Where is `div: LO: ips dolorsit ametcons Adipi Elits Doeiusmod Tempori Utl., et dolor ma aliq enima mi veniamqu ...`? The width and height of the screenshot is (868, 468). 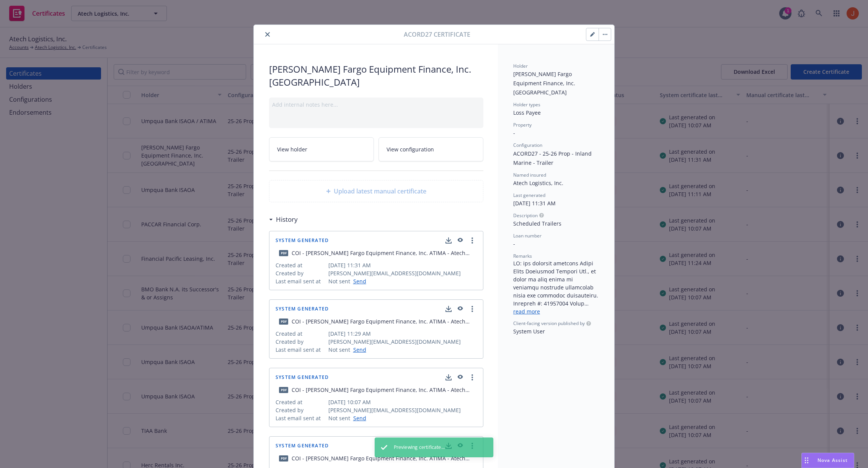 div: LO: ips dolorsit ametcons Adipi Elits Doeiusmod Tempori Utl., et dolor ma aliq enima mi veniamqu ... is located at coordinates (556, 284).